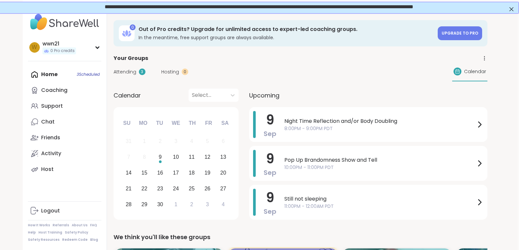 Image resolution: width=519 pixels, height=250 pixels. I want to click on div: Choose Monday, September 29th, 2025, so click(144, 204).